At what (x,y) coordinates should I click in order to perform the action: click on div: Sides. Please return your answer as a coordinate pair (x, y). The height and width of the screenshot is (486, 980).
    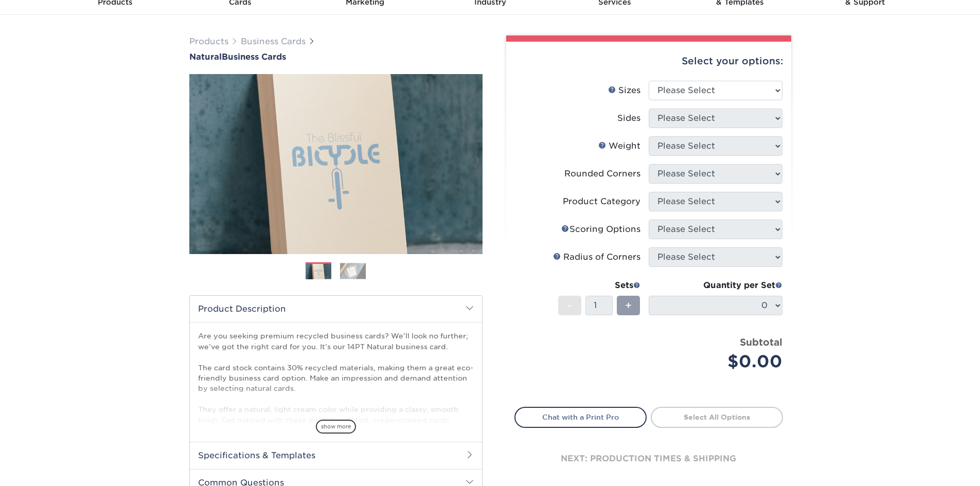
    Looking at the image, I should click on (629, 118).